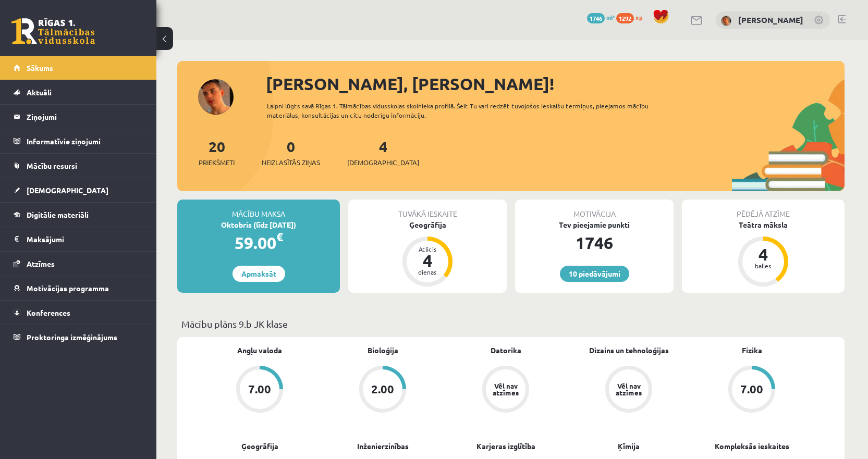 This screenshot has width=868, height=459. I want to click on a: Aktuāli, so click(78, 92).